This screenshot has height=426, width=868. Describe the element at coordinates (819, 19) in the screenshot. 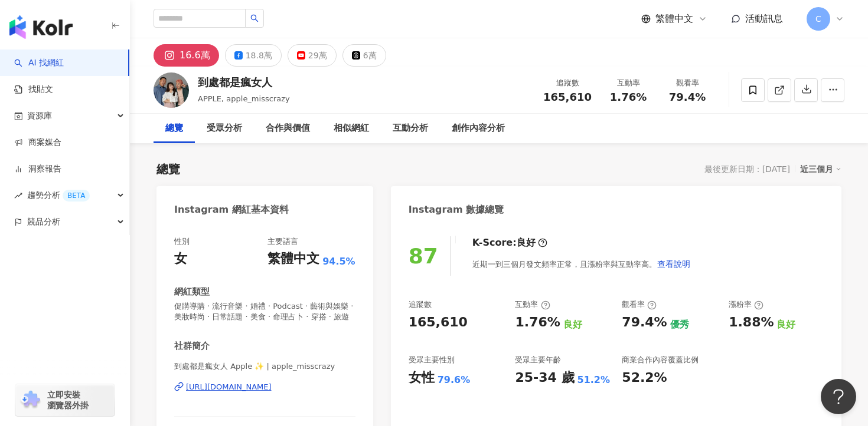

I see `span: C` at that location.